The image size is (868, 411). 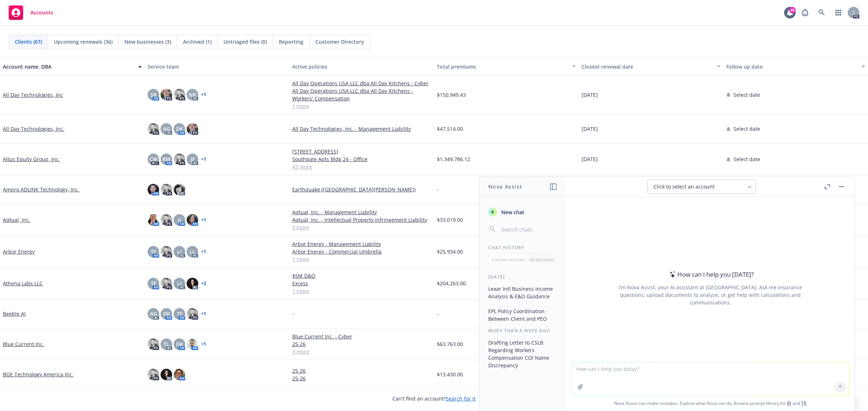 What do you see at coordinates (450, 129) in the screenshot?
I see `span: $47,514.00` at bounding box center [450, 129].